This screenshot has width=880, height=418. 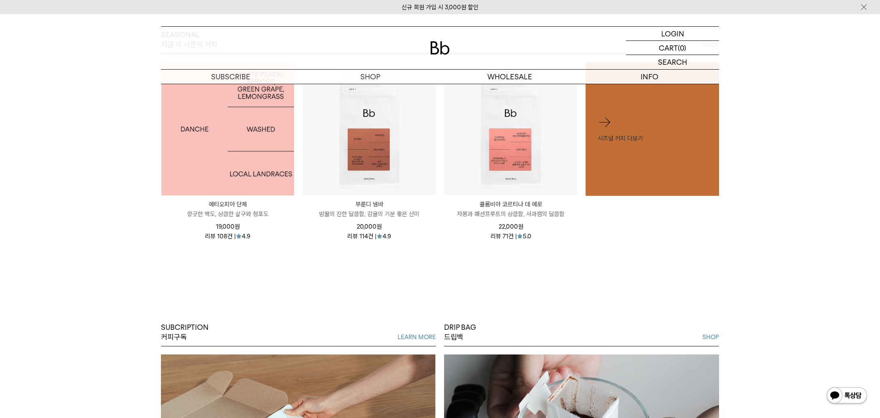 I want to click on a: 신규 회원 가입 시 3,000원 할인, so click(x=440, y=7).